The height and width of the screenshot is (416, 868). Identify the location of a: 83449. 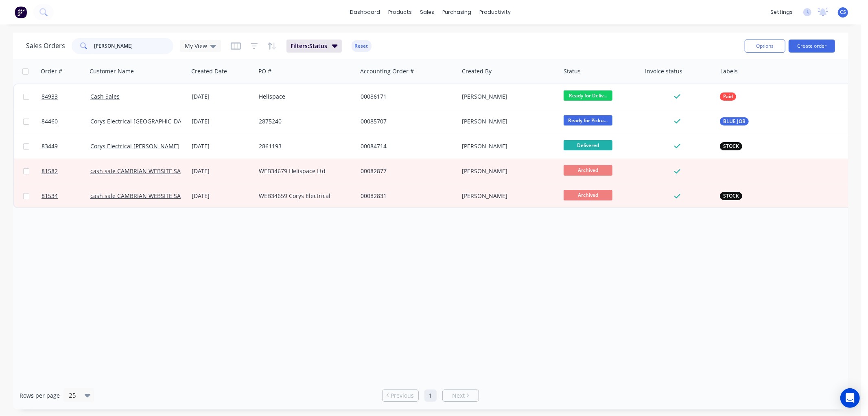
(66, 146).